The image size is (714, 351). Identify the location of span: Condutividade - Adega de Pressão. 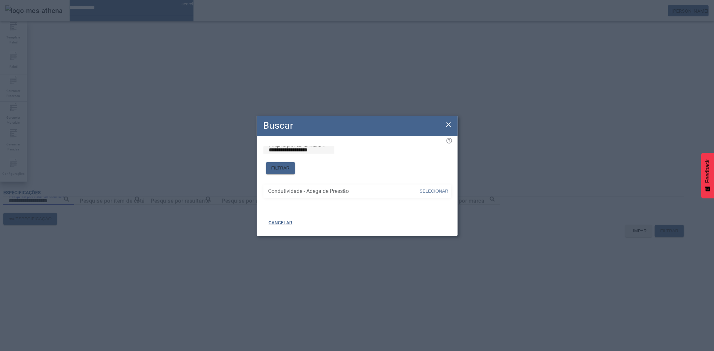
(344, 191).